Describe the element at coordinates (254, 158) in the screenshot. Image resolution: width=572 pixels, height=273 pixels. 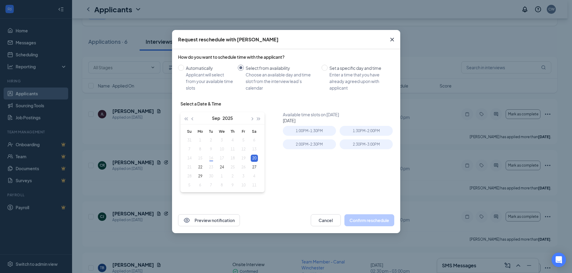
I see `div: 20` at that location.